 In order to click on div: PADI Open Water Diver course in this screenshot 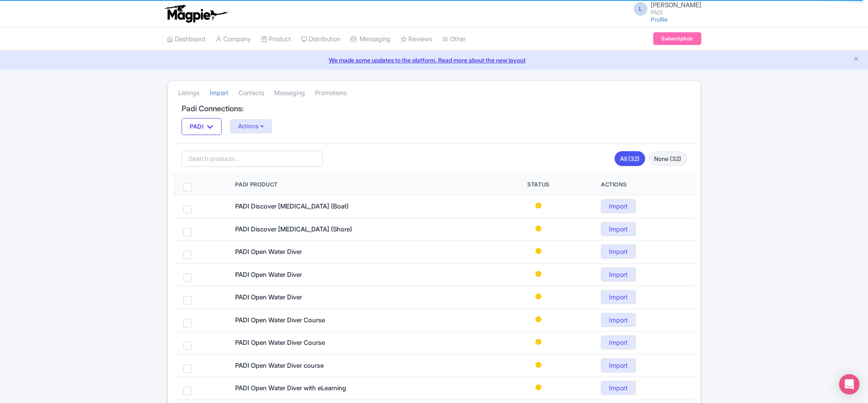, I will do `click(299, 366)`.